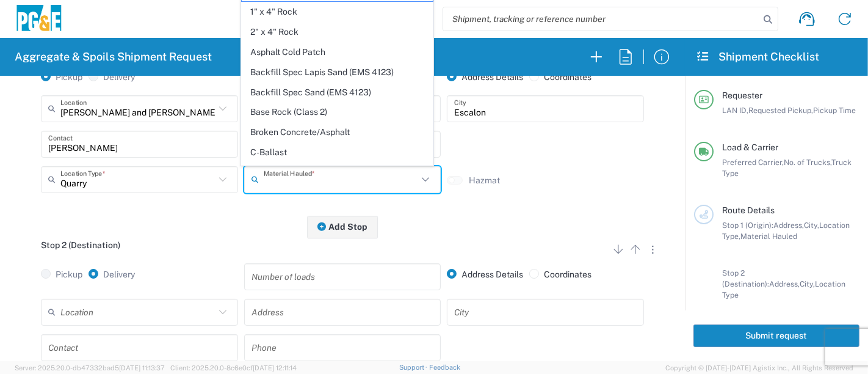 The height and width of the screenshot is (374, 868). I want to click on span: Requested Pickup,, so click(780, 110).